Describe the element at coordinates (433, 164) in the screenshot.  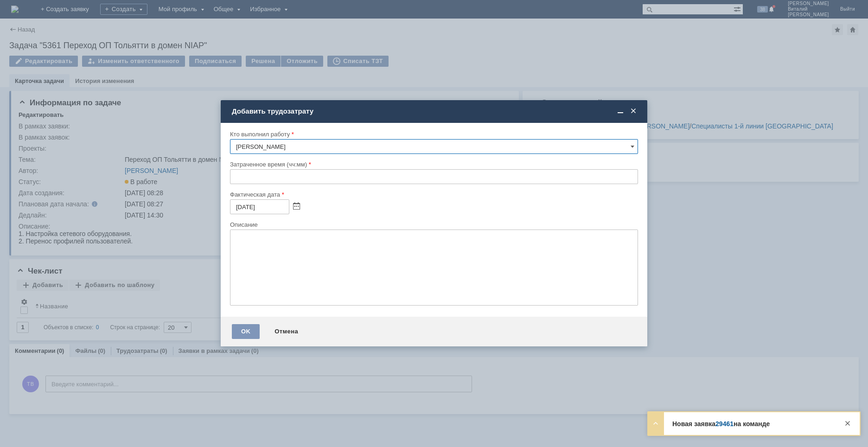
I see `div: Затраченное время (чч:мм)` at that location.